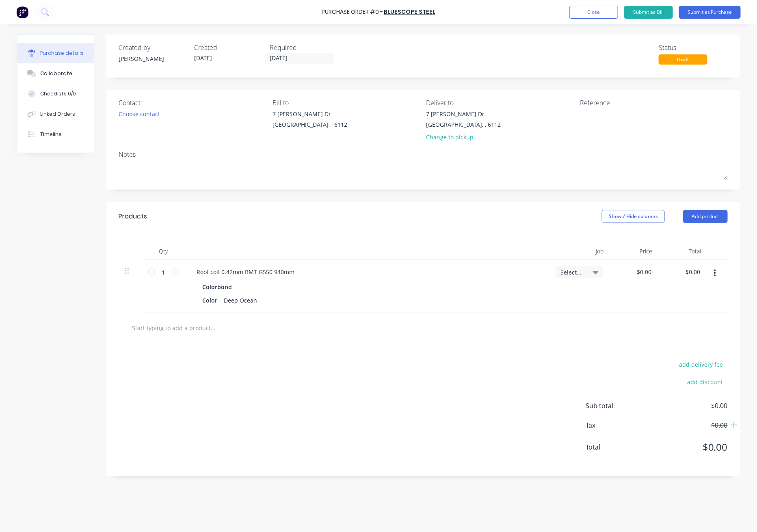 The width and height of the screenshot is (757, 532). I want to click on input: Start typing to add a product..., so click(213, 328).